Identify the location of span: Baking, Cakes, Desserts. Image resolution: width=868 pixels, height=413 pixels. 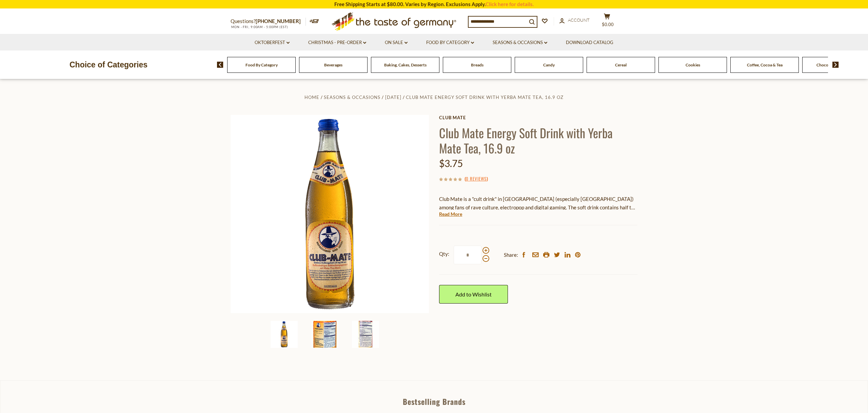
(405, 65).